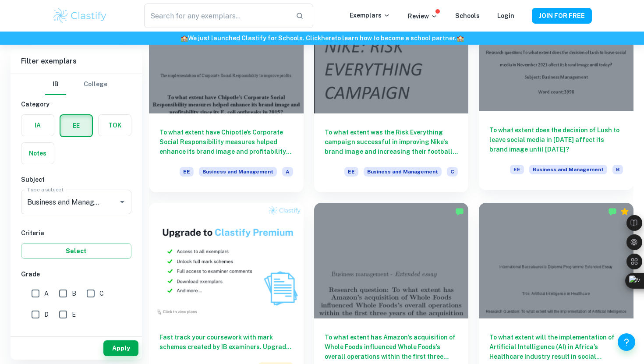 The width and height of the screenshot is (644, 364). Describe the element at coordinates (562, 16) in the screenshot. I see `a: JOIN FOR FREE` at that location.